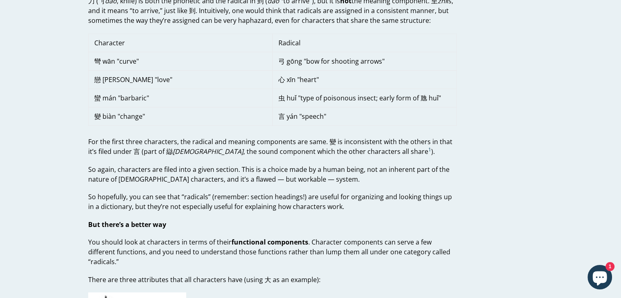  Describe the element at coordinates (127, 225) in the screenshot. I see `strong: But there’s a better way` at that location.